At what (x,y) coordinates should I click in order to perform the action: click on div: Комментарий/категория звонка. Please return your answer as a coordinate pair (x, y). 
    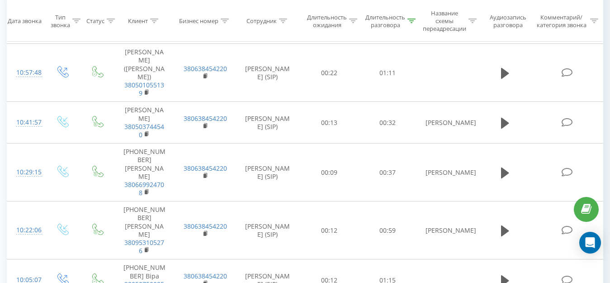
    Looking at the image, I should click on (561, 21).